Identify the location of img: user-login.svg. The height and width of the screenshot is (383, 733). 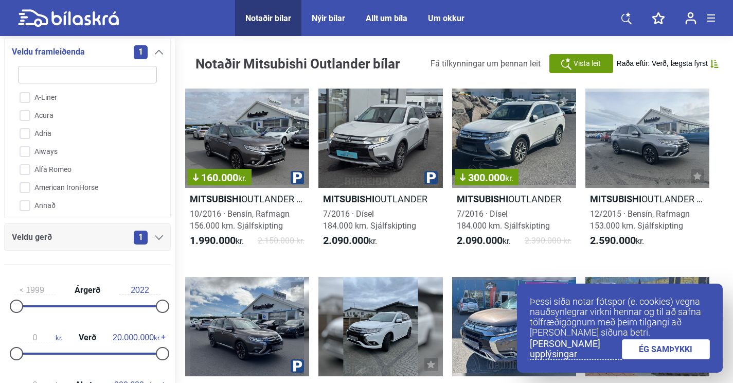
(691, 18).